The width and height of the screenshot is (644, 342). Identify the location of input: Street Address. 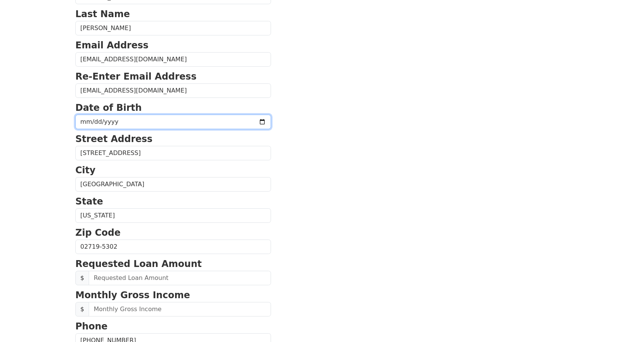
(173, 153).